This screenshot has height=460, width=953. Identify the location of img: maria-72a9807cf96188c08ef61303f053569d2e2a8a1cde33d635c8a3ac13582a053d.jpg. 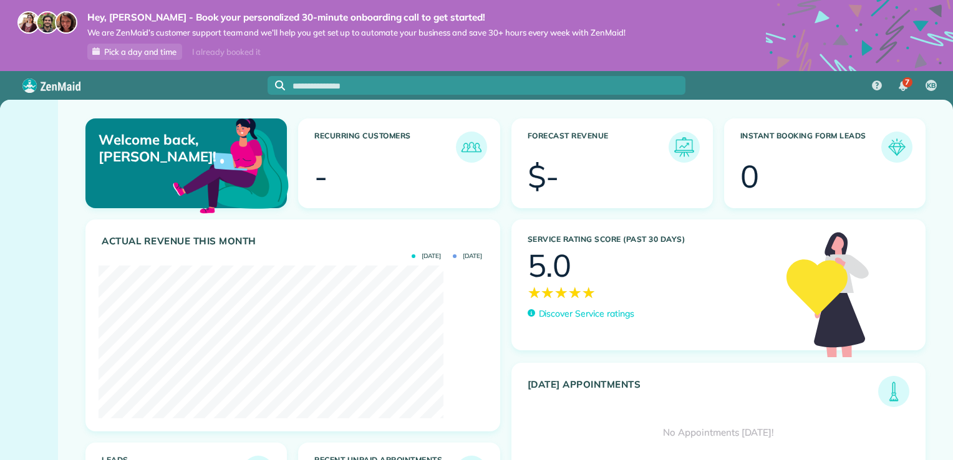
(29, 22).